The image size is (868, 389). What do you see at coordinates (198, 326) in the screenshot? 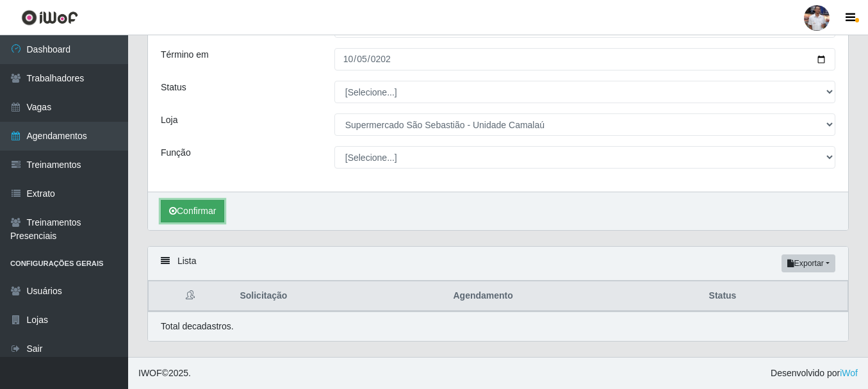
I see `p: Total de cadastros.` at bounding box center [198, 326].